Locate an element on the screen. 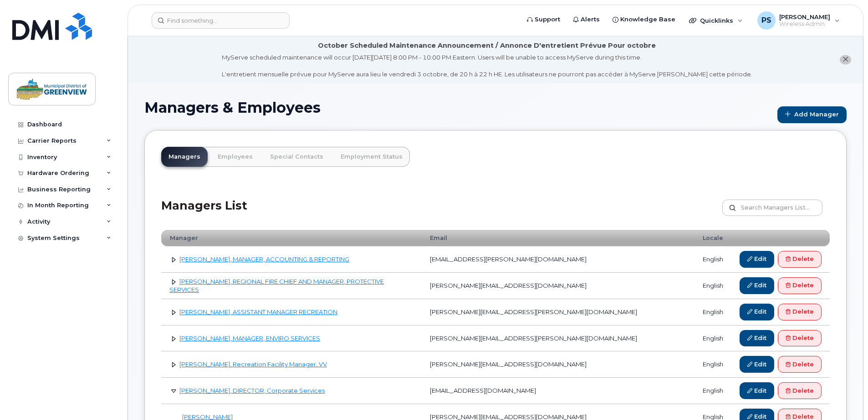  h1: Managers & Employees is located at coordinates (459, 107).